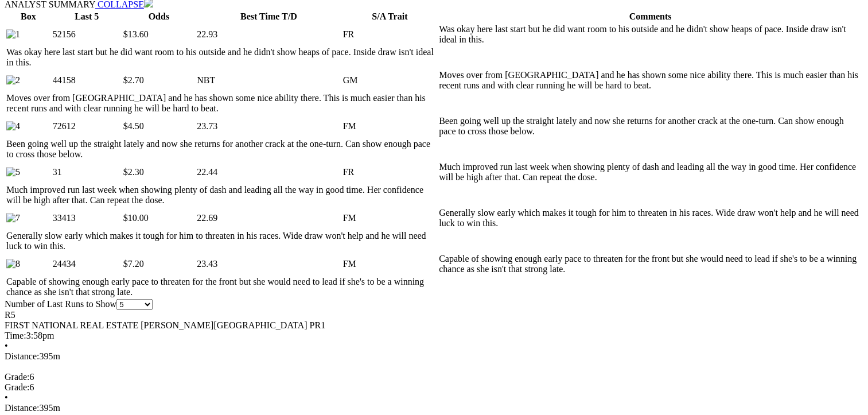  I want to click on span: $13.60, so click(136, 34).